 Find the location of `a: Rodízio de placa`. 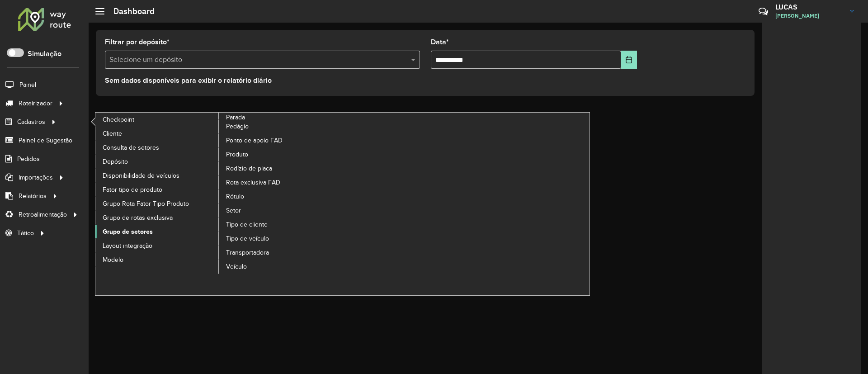

a: Rodízio de placa is located at coordinates (281, 168).